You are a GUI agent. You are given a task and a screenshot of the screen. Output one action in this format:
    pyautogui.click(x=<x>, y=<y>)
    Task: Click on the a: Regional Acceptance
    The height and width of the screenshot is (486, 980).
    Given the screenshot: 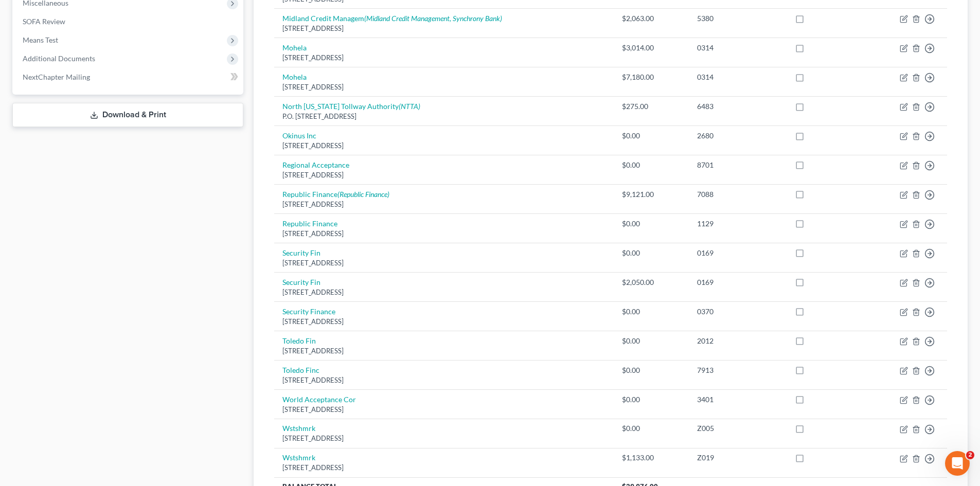 What is the action you would take?
    pyautogui.click(x=316, y=164)
    